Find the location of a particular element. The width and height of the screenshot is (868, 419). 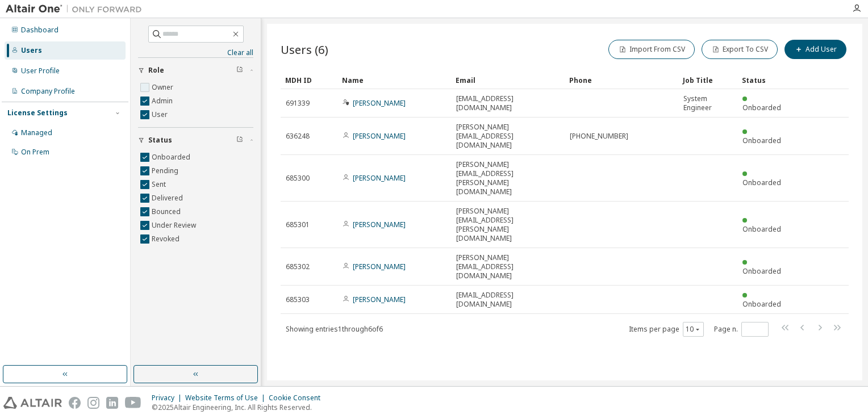

span: 685301 is located at coordinates (298, 225).